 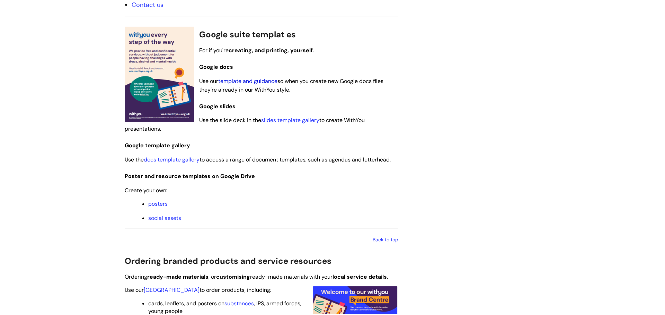 What do you see at coordinates (359, 277) in the screenshot?
I see `strong: local service details` at bounding box center [359, 277].